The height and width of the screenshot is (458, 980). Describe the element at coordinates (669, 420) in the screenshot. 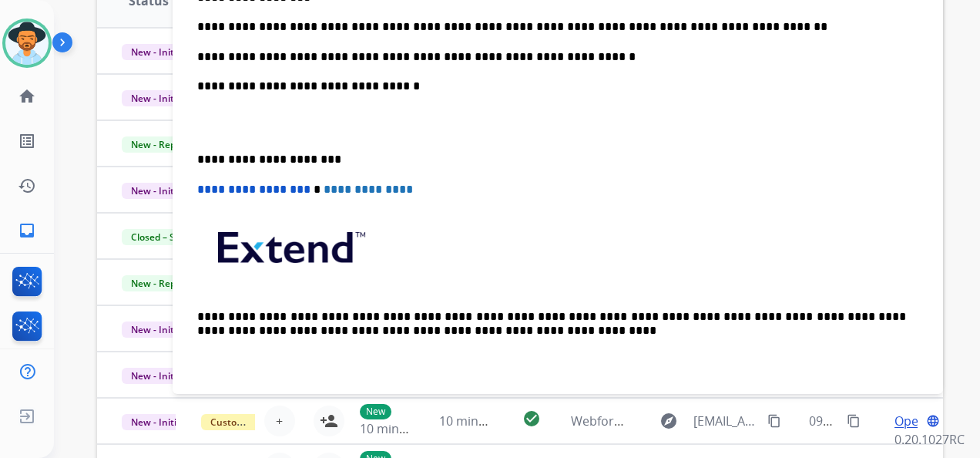

I see `mat-icon: explore` at that location.